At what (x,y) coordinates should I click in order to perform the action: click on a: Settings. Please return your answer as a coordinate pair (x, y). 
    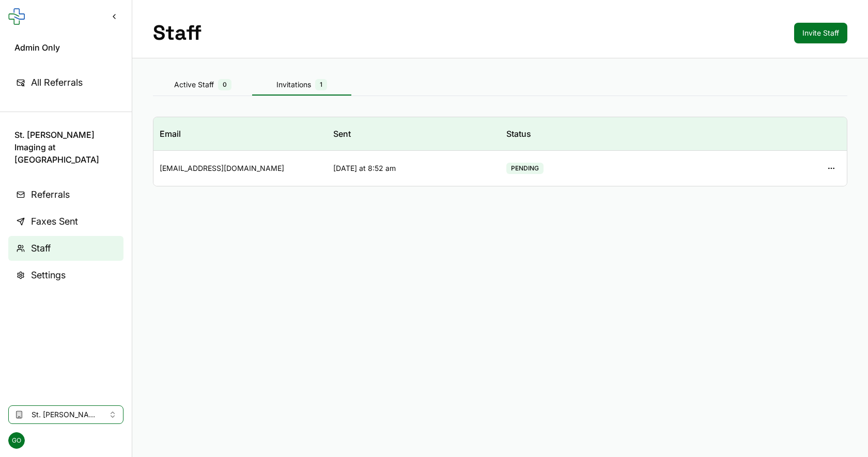
    Looking at the image, I should click on (65, 275).